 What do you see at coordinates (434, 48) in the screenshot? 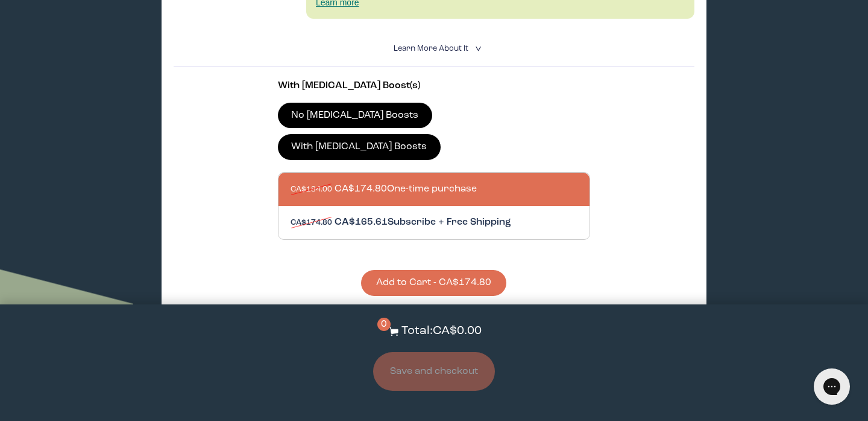
I see `summary: Learn More About it <` at bounding box center [434, 48].